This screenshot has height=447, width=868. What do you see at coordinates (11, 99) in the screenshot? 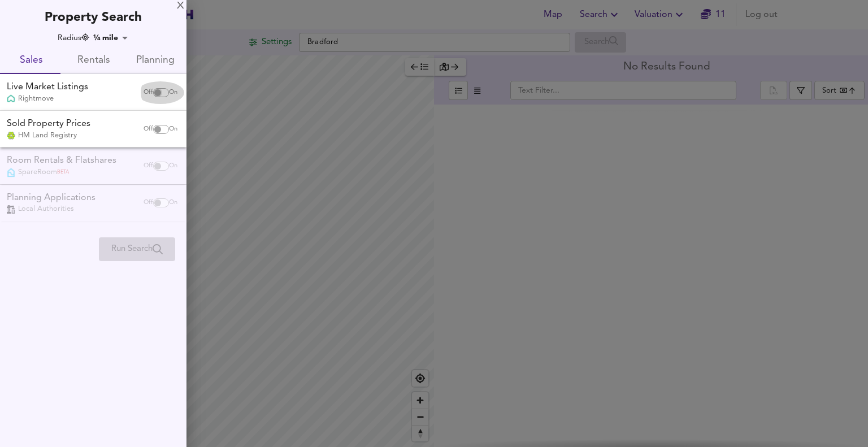
I see `img: Rightmove` at bounding box center [11, 99].